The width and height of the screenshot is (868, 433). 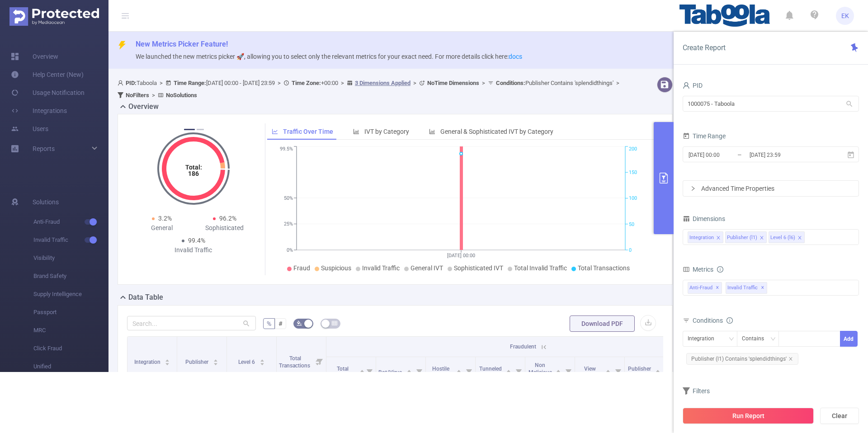 I want to click on span: Integration, so click(x=148, y=362).